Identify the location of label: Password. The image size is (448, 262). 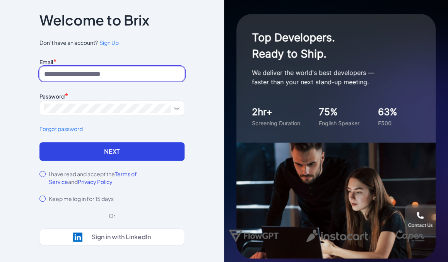
(52, 96).